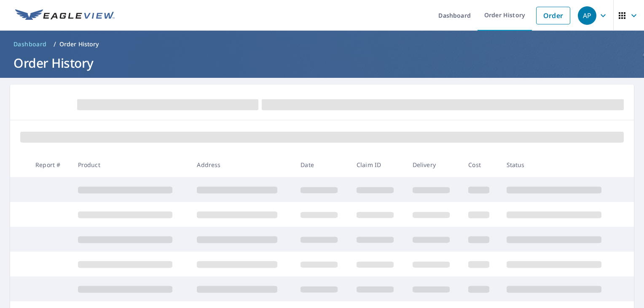 Image resolution: width=644 pixels, height=308 pixels. Describe the element at coordinates (322, 63) in the screenshot. I see `h1: Order History` at that location.